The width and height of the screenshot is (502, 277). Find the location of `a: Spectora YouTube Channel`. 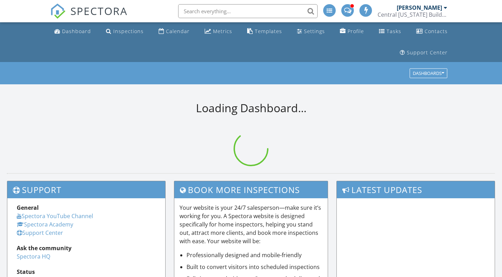

a: Spectora YouTube Channel is located at coordinates (55, 216).